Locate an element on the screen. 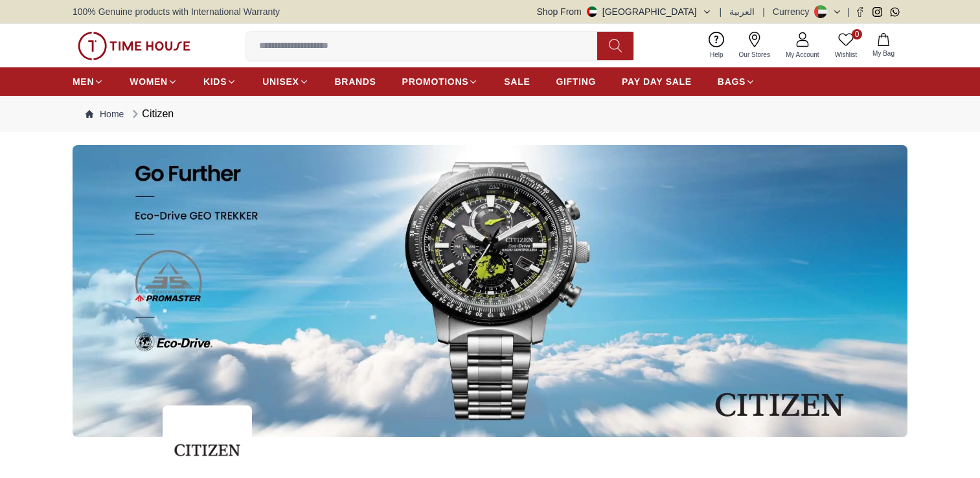  span: Wishlist is located at coordinates (846, 55).